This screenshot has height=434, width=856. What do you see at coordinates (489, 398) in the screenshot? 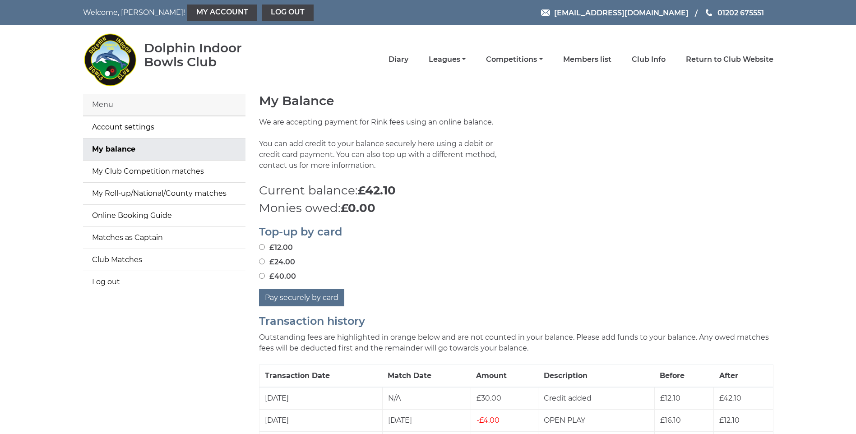
I see `span: £30.00` at bounding box center [489, 398].